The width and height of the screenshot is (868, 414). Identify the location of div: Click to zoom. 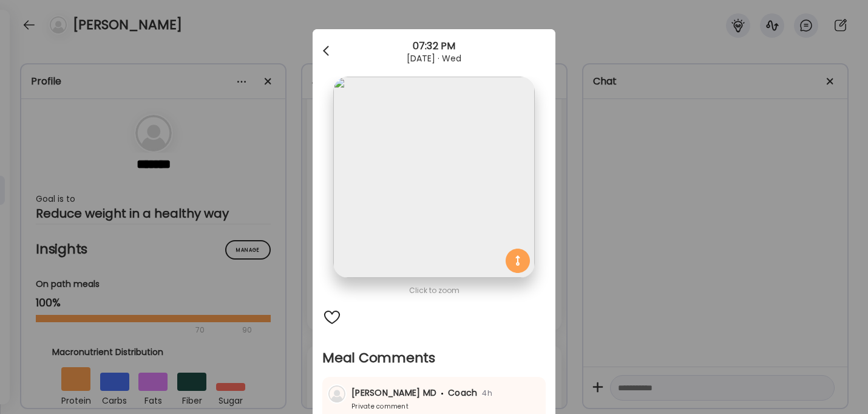
(434, 290).